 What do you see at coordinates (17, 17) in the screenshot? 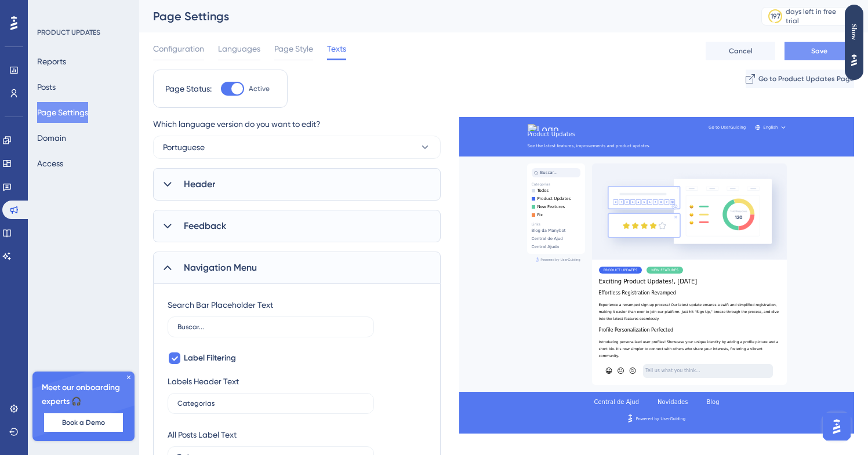
I see `img: launcher-image-alternative-text` at bounding box center [17, 17].